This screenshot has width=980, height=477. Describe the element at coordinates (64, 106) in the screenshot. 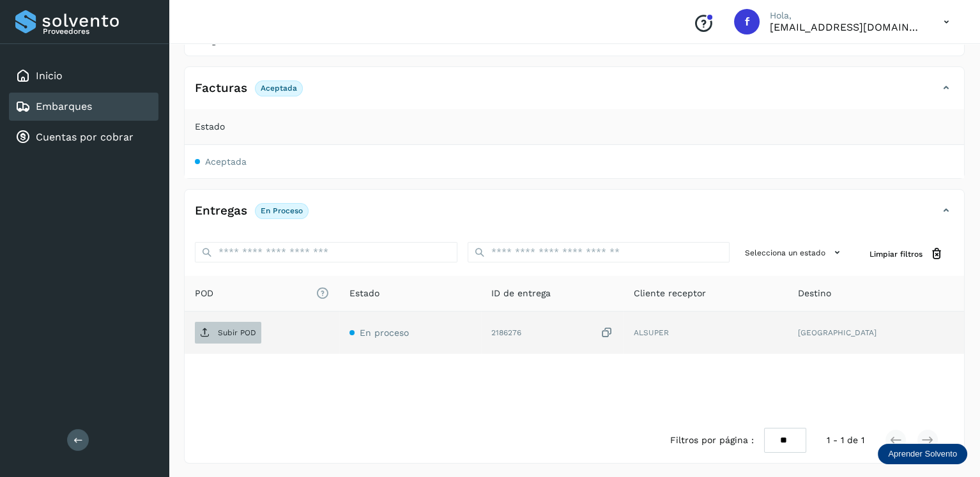

I see `a: Embarques` at that location.